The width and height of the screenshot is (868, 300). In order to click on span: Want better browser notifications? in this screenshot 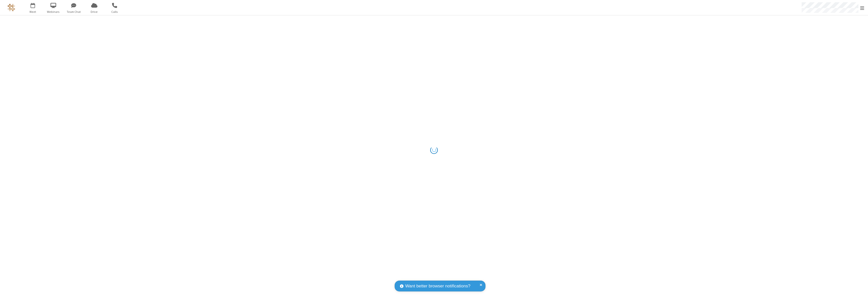, I will do `click(438, 286)`.